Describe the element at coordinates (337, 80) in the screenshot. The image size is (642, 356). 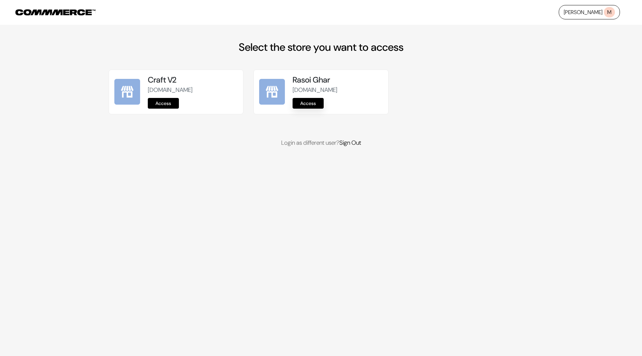
I see `h5: Rasoi Ghar` at that location.